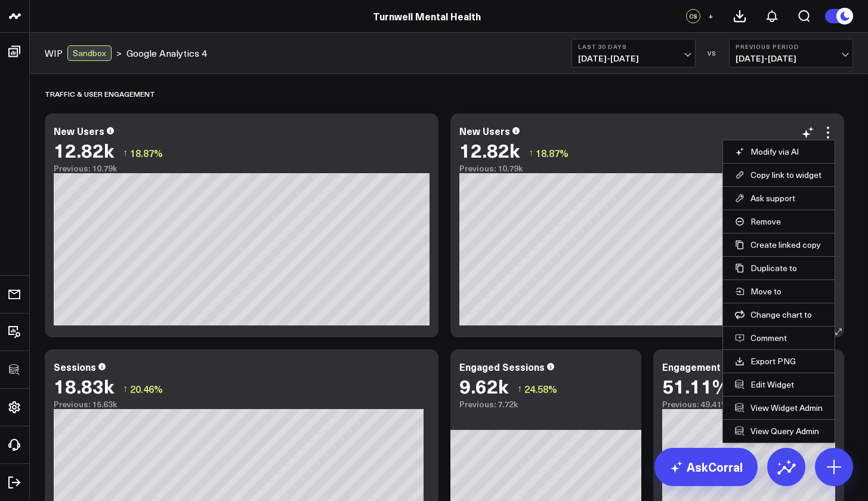 The width and height of the screenshot is (868, 501). I want to click on a: Export PNG, so click(778, 361).